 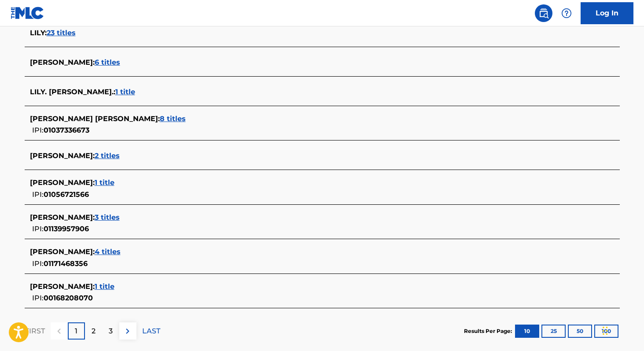 I want to click on a: Log In, so click(x=607, y=13).